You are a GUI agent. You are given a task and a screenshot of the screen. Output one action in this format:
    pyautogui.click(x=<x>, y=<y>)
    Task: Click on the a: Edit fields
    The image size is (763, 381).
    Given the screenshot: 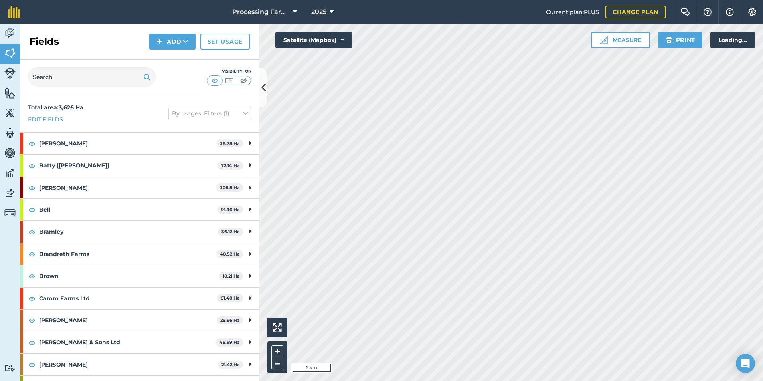 What is the action you would take?
    pyautogui.click(x=45, y=119)
    